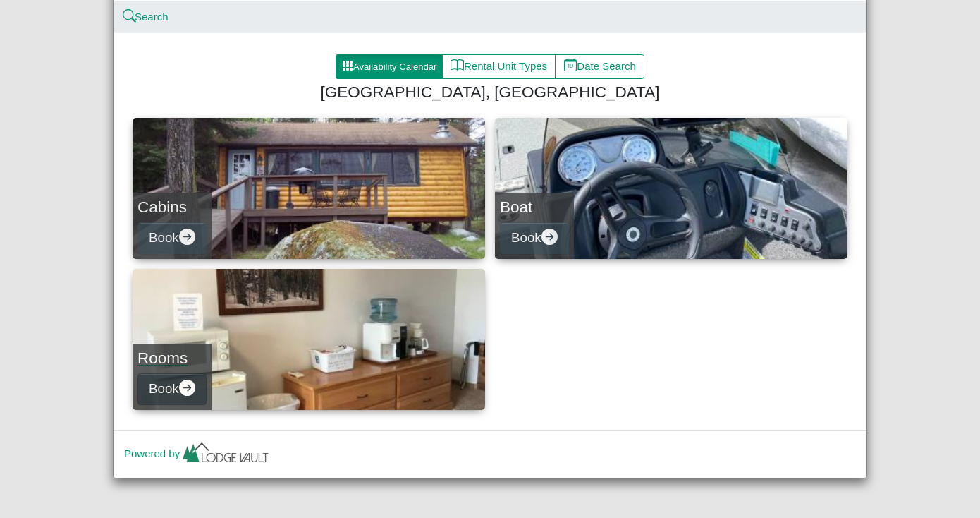  What do you see at coordinates (599, 67) in the screenshot?
I see `button: calendar dateDate Search` at bounding box center [599, 67].